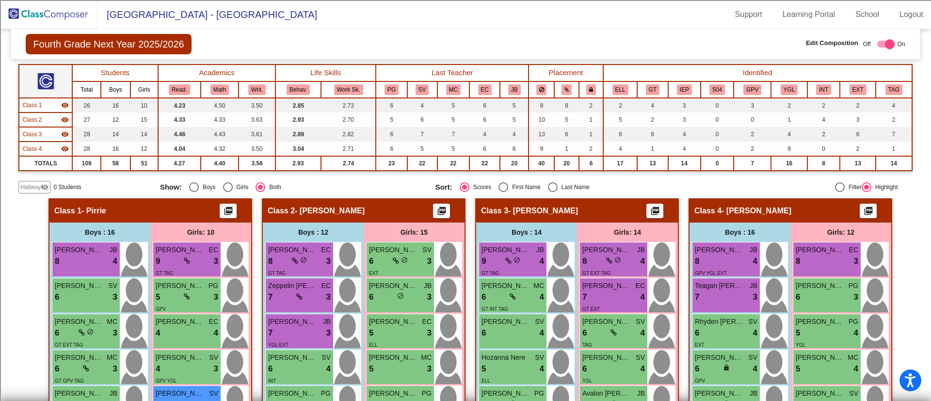 Image resolution: width=931 pixels, height=401 pixels. Describe the element at coordinates (652, 90) in the screenshot. I see `th: Gifted and Talented` at that location.